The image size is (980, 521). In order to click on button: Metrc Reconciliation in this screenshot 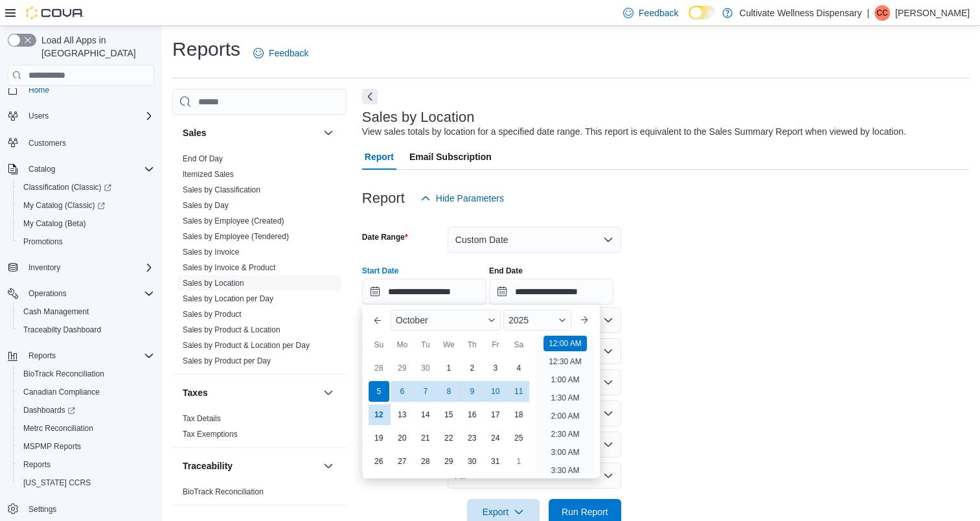, I will do `click(86, 428)`.